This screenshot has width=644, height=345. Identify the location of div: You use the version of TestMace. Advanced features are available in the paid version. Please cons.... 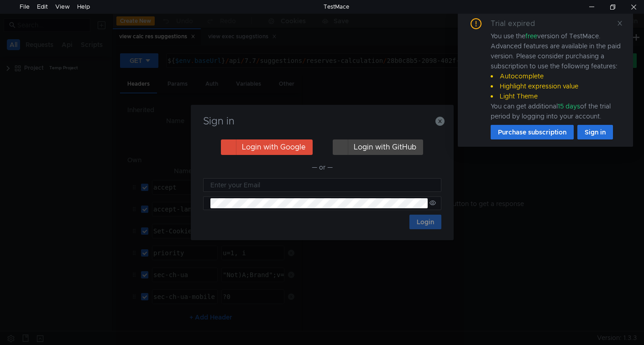
(556, 76).